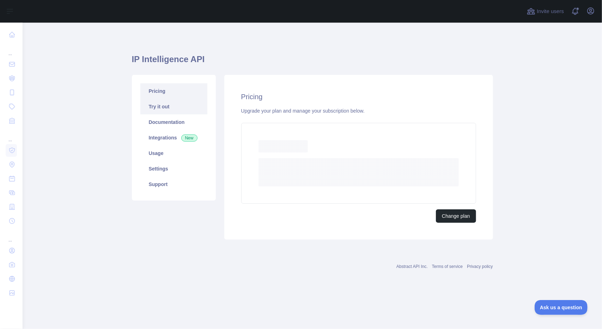 The image size is (602, 329). What do you see at coordinates (174, 153) in the screenshot?
I see `a: Usage` at bounding box center [174, 153].